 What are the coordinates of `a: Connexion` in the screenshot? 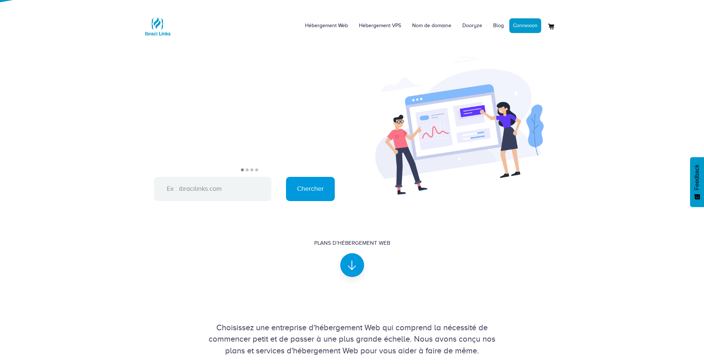 It's located at (525, 26).